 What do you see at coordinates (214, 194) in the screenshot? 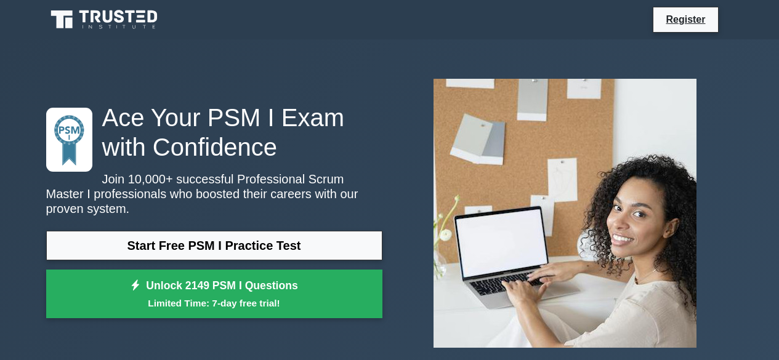
I see `p: Join 10,000+ successful Professional Scrum Master I professionals who boosted their careers with ...` at bounding box center [214, 194].